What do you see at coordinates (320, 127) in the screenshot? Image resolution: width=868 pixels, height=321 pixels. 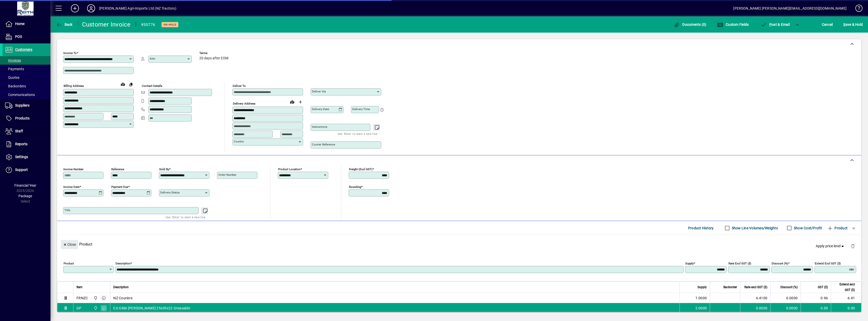 I see `mat-label: Instructions` at bounding box center [320, 127].